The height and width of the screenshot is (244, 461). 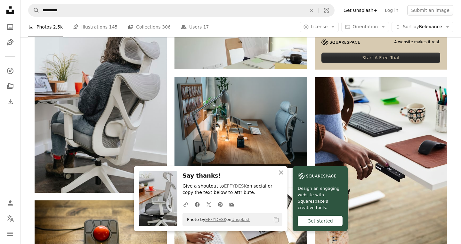 What do you see at coordinates (381, 58) in the screenshot?
I see `div: Start A Free Trial` at bounding box center [381, 58].